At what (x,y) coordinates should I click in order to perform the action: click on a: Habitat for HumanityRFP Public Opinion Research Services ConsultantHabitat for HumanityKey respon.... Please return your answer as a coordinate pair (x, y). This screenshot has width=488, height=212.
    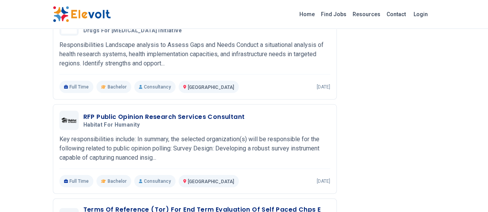
    Looking at the image, I should click on (195, 149).